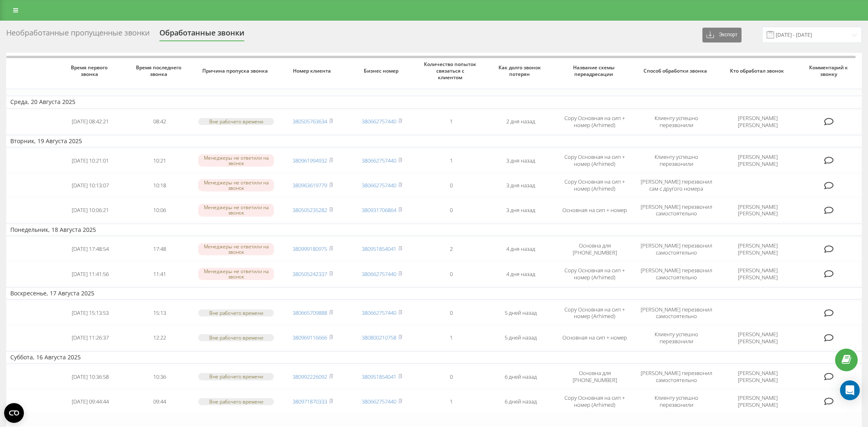 This screenshot has height=427, width=868. I want to click on a: 380665709888, so click(310, 312).